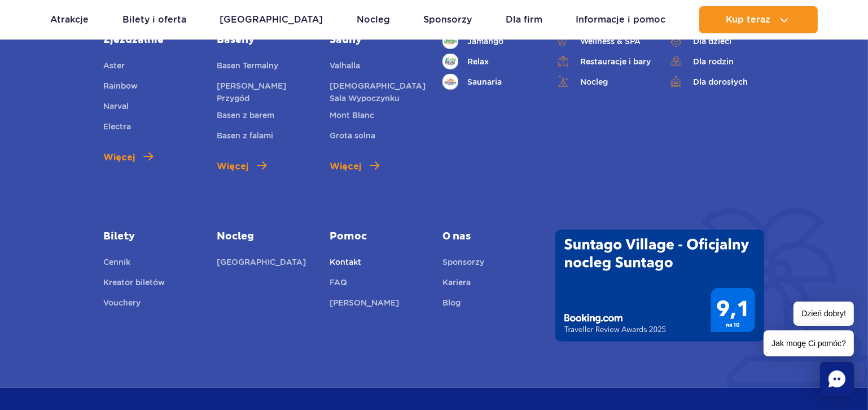  What do you see at coordinates (748, 20) in the screenshot?
I see `span: Kup teraz` at bounding box center [748, 20].